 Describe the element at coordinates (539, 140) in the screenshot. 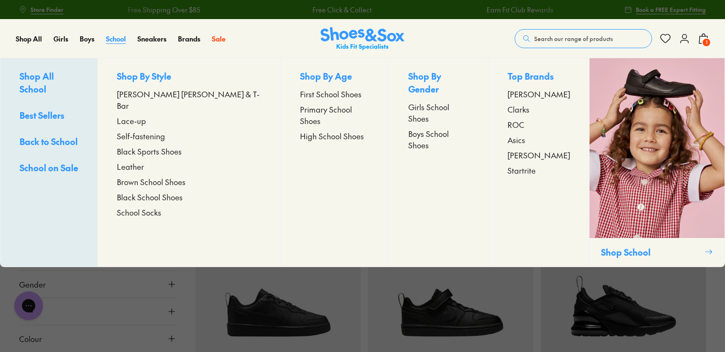

I see `a: Asics` at that location.